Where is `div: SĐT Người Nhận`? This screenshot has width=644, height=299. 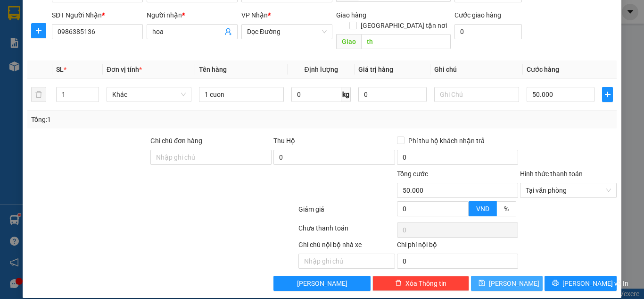
div: SĐT Người Nhận is located at coordinates (97, 15).